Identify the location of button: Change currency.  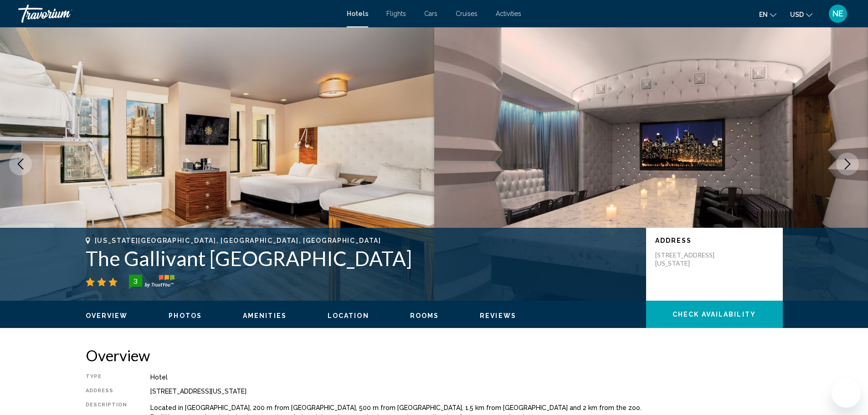
(801, 14).